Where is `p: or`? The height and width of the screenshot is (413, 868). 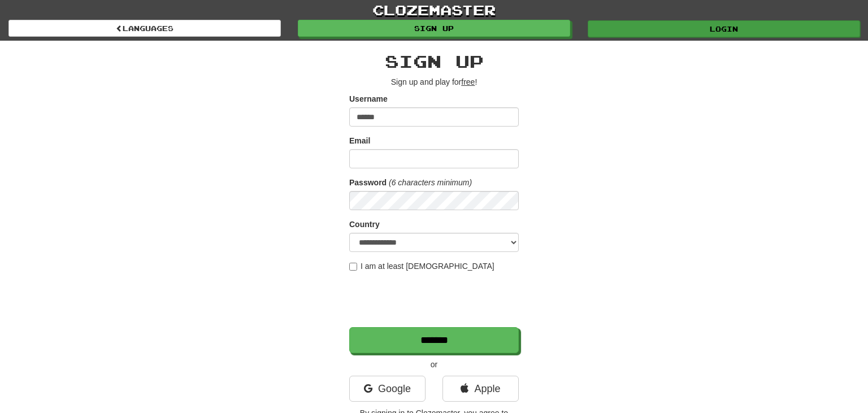 p: or is located at coordinates (434, 364).